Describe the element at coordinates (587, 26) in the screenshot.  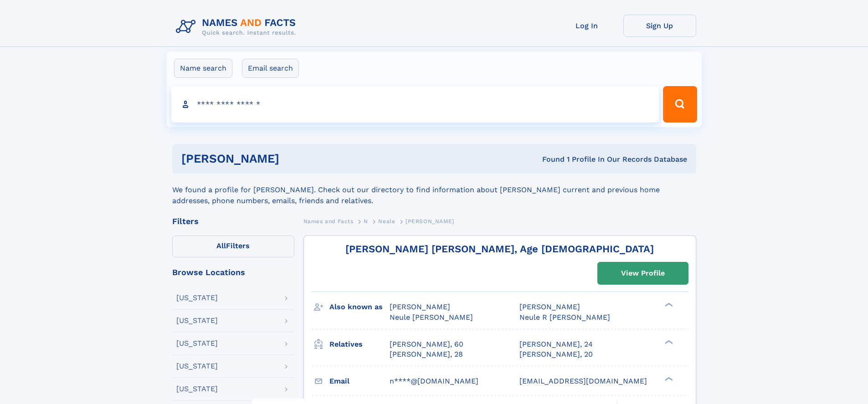
I see `a: Log In` at that location.